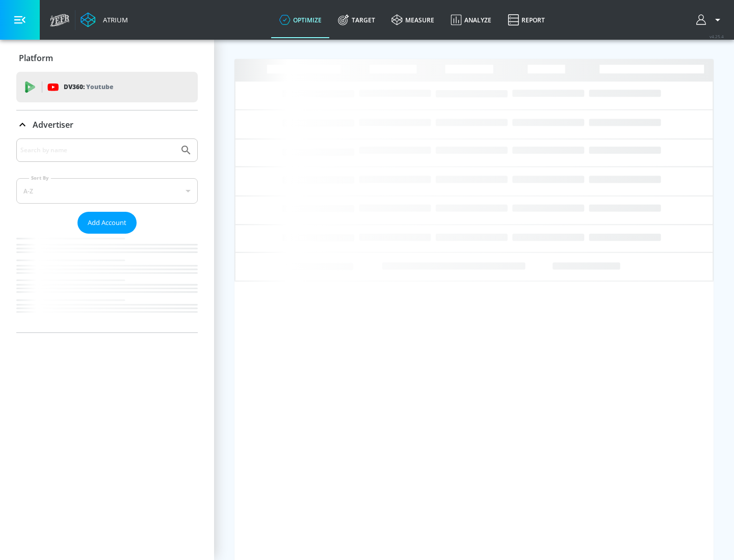  What do you see at coordinates (471, 20) in the screenshot?
I see `a: Analyze` at bounding box center [471, 20].